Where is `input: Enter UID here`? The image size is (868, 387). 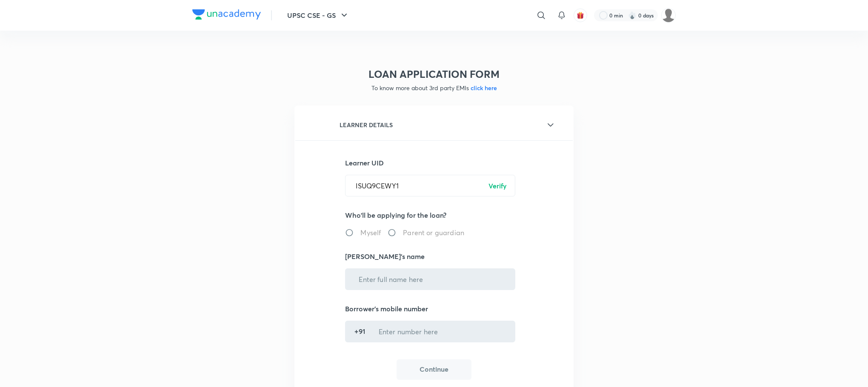
input: Enter UID here is located at coordinates (430, 185).